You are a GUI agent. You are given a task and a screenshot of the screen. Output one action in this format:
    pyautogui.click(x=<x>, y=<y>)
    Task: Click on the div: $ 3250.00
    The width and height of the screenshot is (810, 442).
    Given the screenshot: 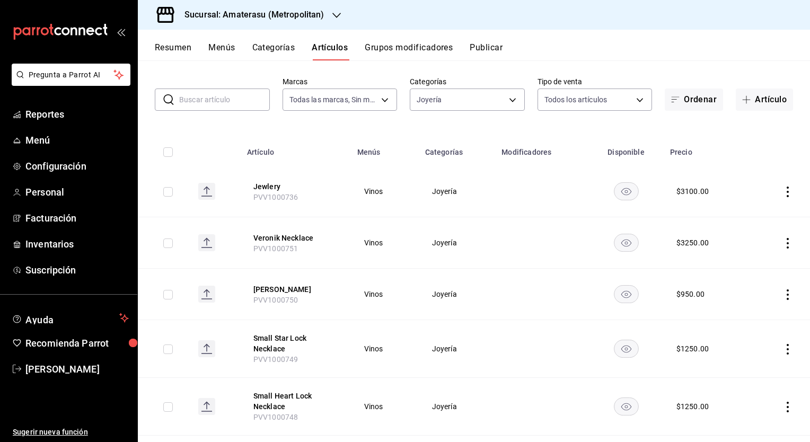 What is the action you would take?
    pyautogui.click(x=692, y=243)
    